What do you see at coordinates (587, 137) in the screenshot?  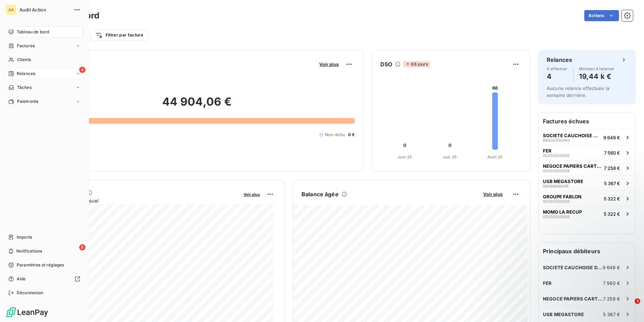 I see `button: SOCIETE CAUCHOISE DE BATIMENT990003000609 648 €` at bounding box center [587, 137].